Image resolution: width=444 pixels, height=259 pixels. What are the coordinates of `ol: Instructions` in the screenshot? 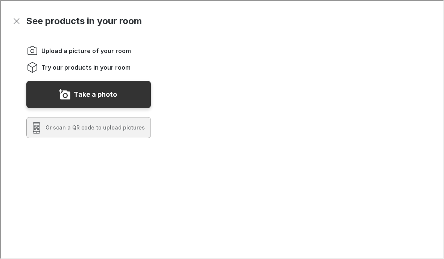 It's located at (88, 58).